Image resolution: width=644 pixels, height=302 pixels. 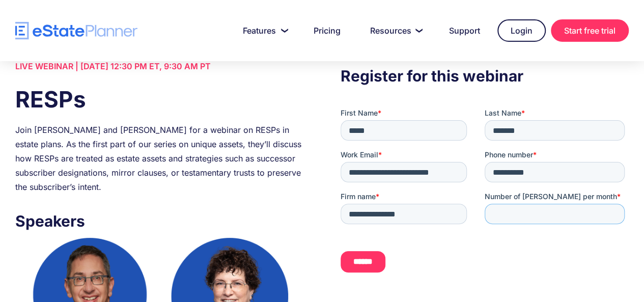 What do you see at coordinates (162, 5) in the screenshot?
I see `span: Last Name` at bounding box center [162, 5].